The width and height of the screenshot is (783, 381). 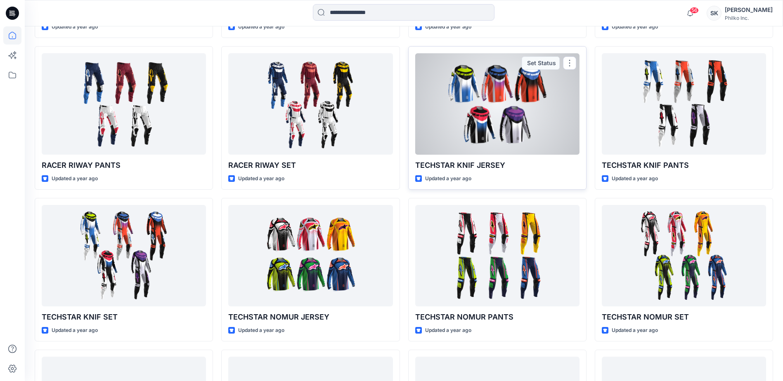 What do you see at coordinates (310, 317) in the screenshot?
I see `p: TECHSTAR NOMUR JERSEY` at bounding box center [310, 317].